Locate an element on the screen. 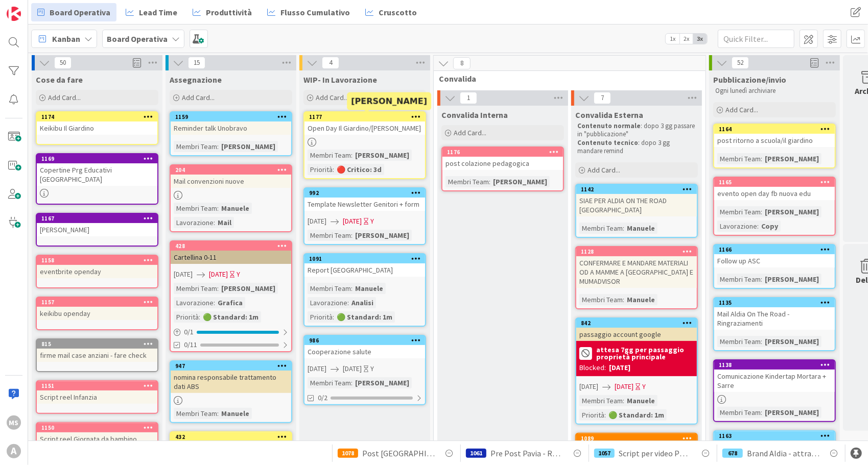  div: 1165 is located at coordinates (774, 182).